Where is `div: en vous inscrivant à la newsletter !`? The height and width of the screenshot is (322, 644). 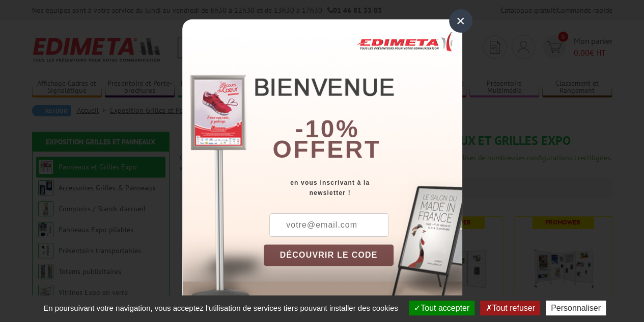 div: en vous inscrivant à la newsletter ! is located at coordinates (363, 188).